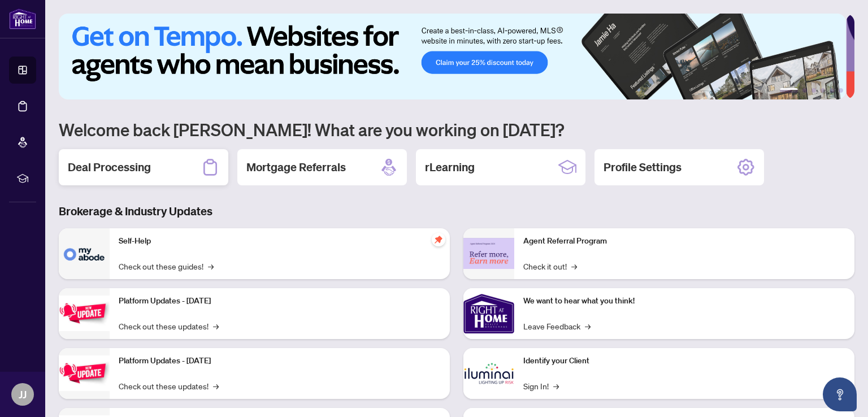 The height and width of the screenshot is (417, 868). What do you see at coordinates (684, 361) in the screenshot?
I see `p: Identify your Client` at bounding box center [684, 361].